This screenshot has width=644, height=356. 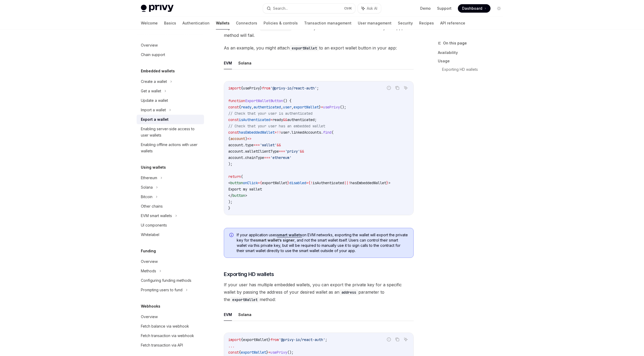 I want to click on button: Copy the contents from the code block, so click(x=397, y=88).